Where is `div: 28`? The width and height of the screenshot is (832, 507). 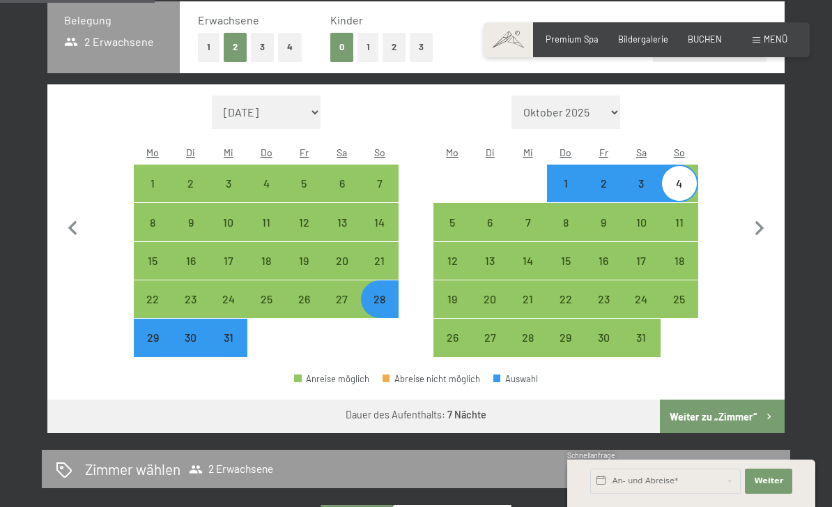
div: 28 is located at coordinates (380, 311).